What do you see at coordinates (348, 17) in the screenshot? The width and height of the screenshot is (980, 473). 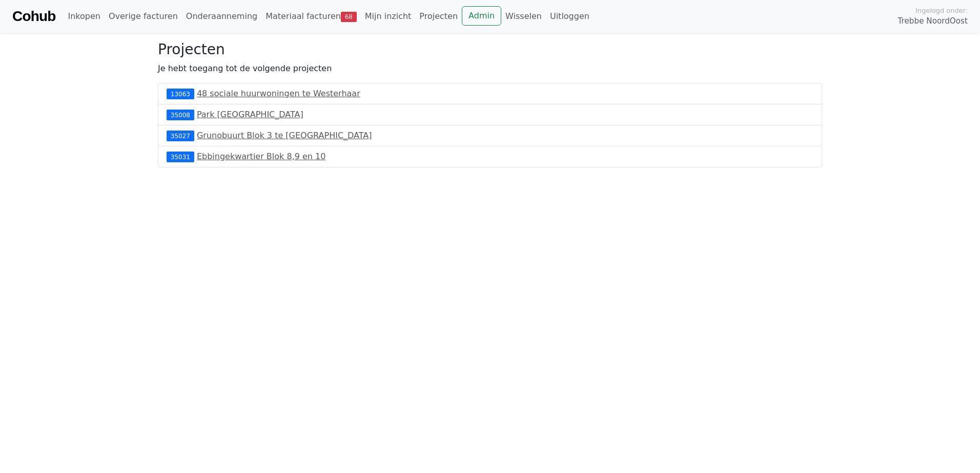 I see `span: 68` at bounding box center [348, 17].